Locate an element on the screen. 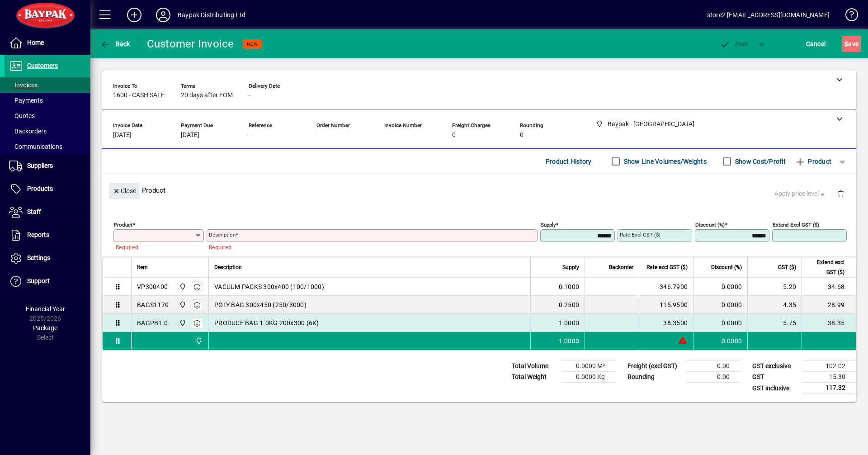 This screenshot has width=868, height=455. span: Products is located at coordinates (39, 189).